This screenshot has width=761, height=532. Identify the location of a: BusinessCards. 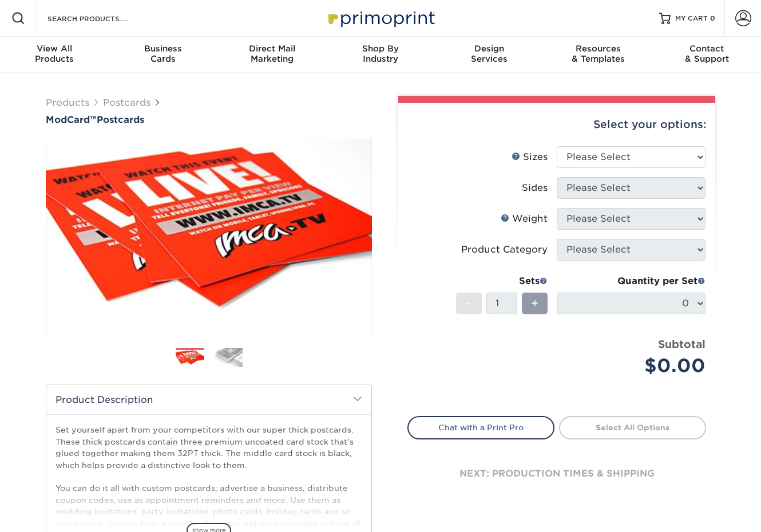
(163, 55).